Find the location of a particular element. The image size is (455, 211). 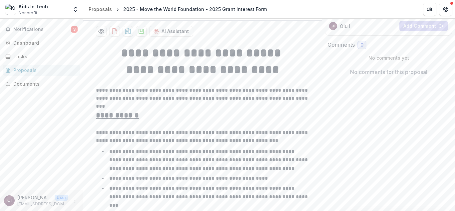

button: Notifications3 is located at coordinates (41, 29).